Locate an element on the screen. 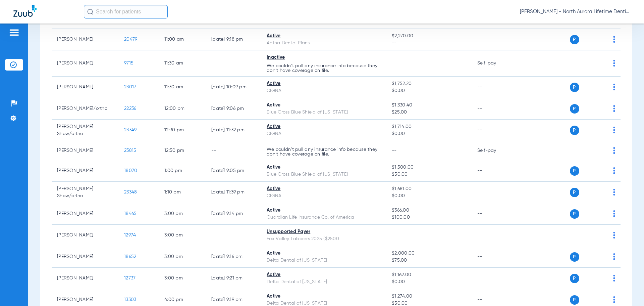 The image size is (644, 306). span: 9715 is located at coordinates (129, 63).